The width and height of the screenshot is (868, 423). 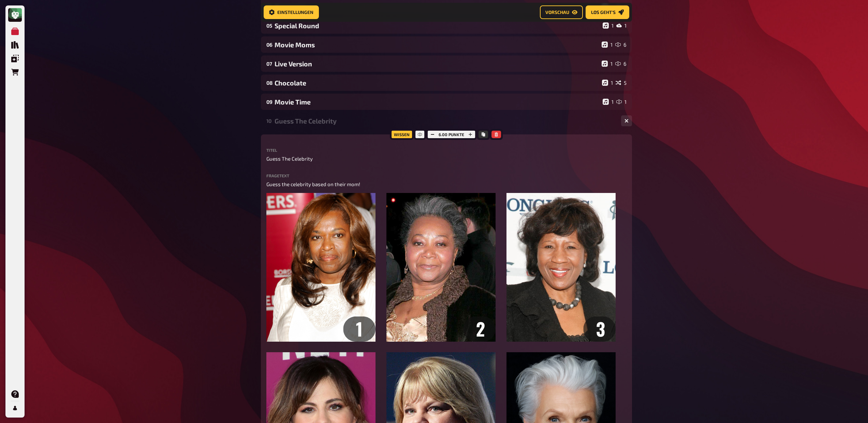 What do you see at coordinates (437, 102) in the screenshot?
I see `div: Movie Time` at bounding box center [437, 102].